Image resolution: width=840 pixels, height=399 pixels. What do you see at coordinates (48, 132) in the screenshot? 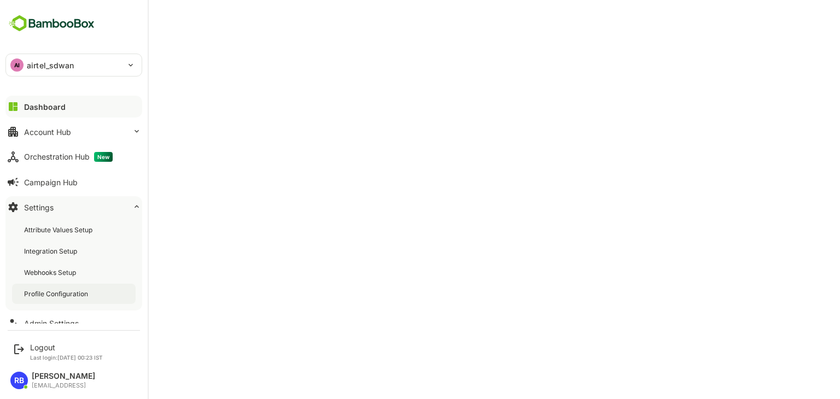
I see `div: Account Hub` at bounding box center [48, 132].